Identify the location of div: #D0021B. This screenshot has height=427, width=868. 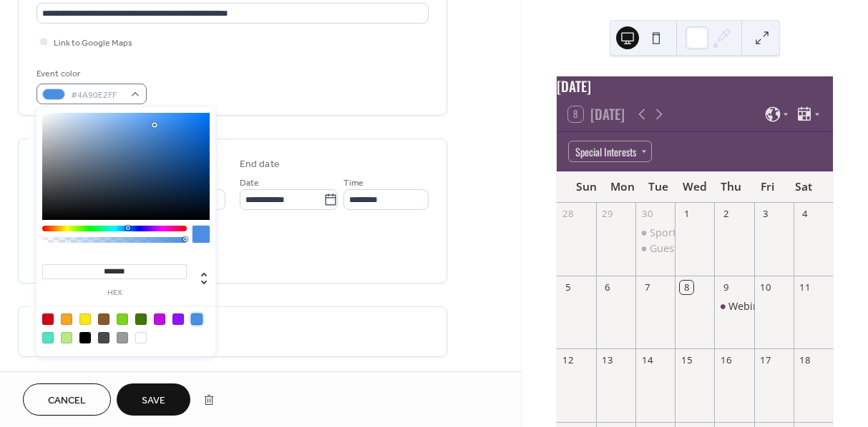
(48, 320).